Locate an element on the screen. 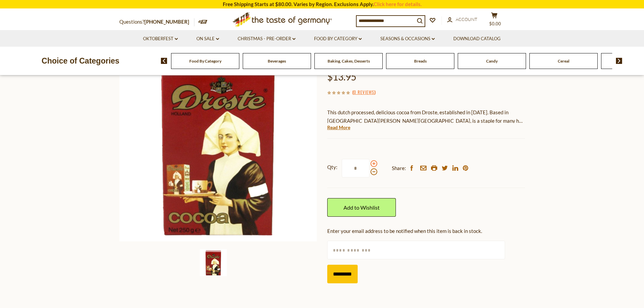 The image size is (644, 308). a: Download Catalog is located at coordinates (477, 39).